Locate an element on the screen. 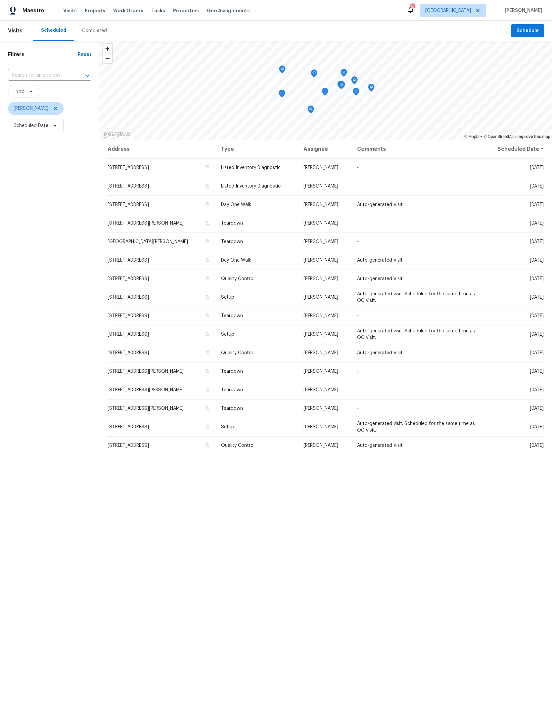  th: Address is located at coordinates (161, 149).